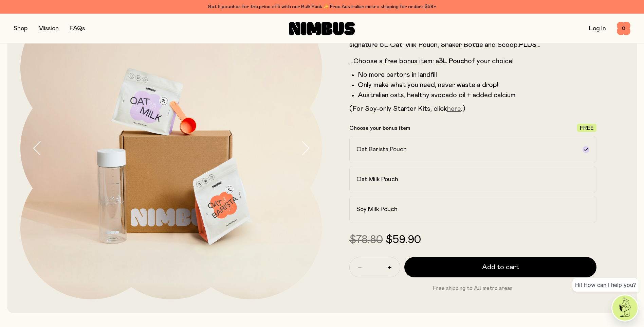  I want to click on a: Log In, so click(598, 29).